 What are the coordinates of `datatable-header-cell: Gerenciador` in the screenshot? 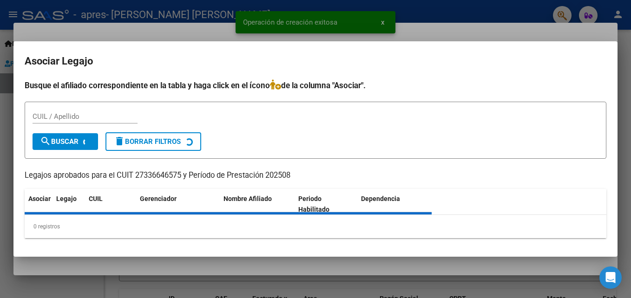 It's located at (178, 204).